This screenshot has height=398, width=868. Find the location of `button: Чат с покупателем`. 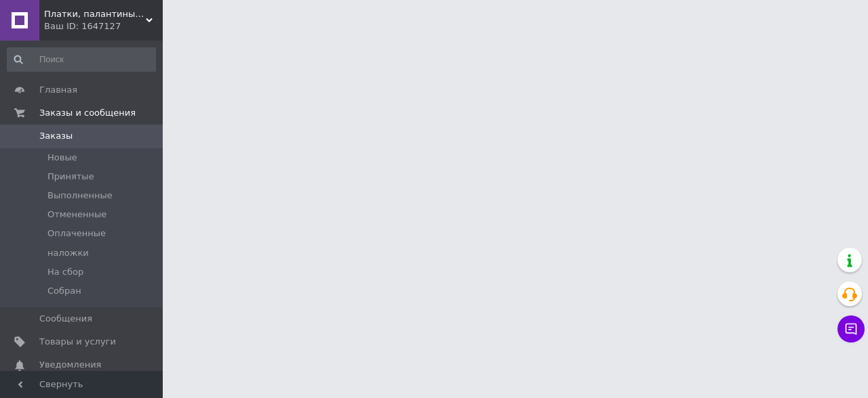

button: Чат с покупателем is located at coordinates (851, 329).